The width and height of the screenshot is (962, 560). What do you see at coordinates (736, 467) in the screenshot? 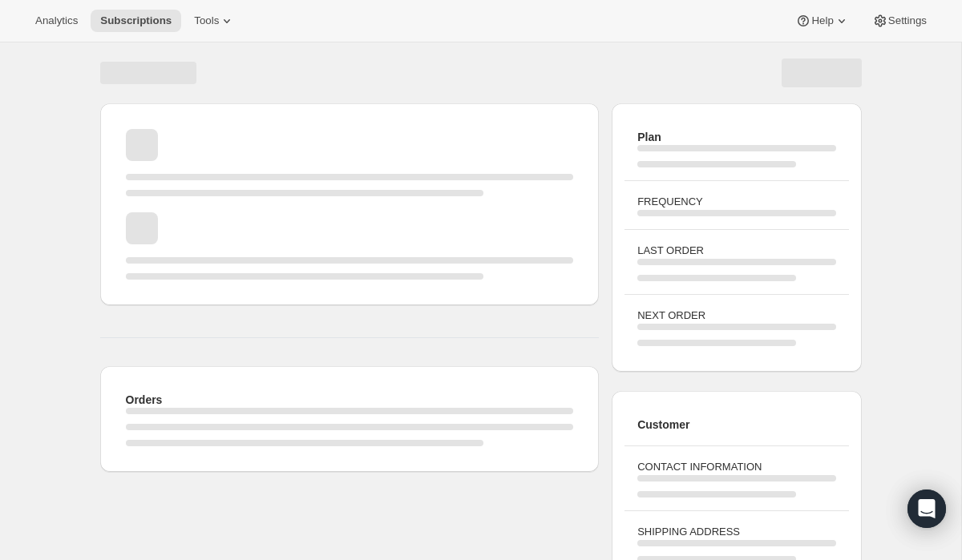
I see `h3: CONTACT INFORMATION` at bounding box center [736, 467].